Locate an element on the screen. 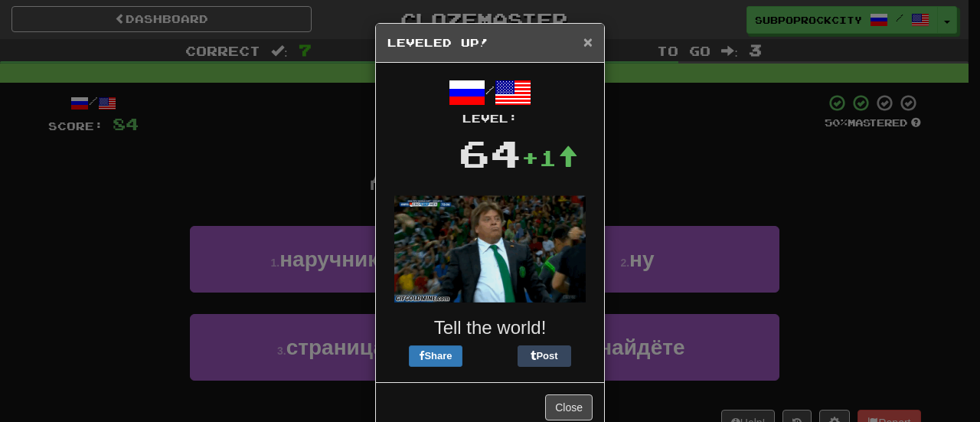 Image resolution: width=980 pixels, height=422 pixels. button: Share is located at coordinates (435, 356).